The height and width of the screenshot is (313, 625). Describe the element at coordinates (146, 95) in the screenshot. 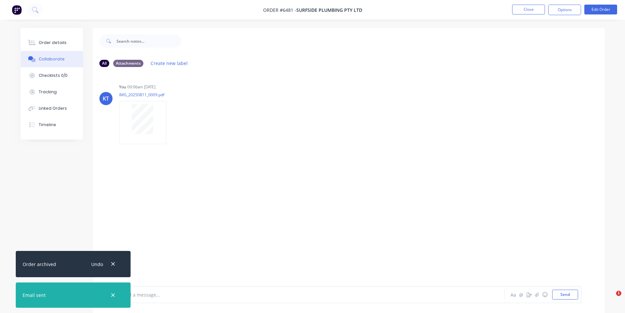

I see `p: IMG_20250811_0009.pdf` at that location.